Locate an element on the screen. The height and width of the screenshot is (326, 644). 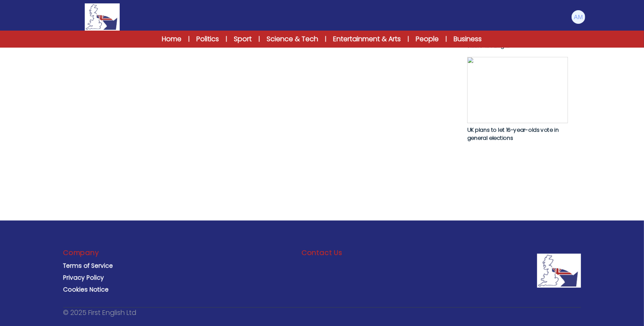
a: Science & Tech is located at coordinates (292, 40).